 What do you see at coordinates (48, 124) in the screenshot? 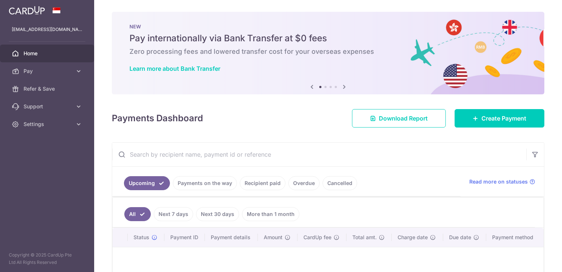
I see `span: Settings` at bounding box center [48, 124].